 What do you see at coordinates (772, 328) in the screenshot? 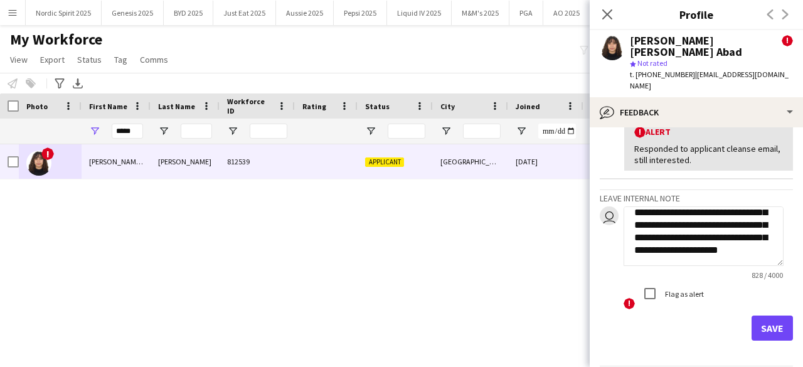
I see `button: Save` at bounding box center [772, 328].